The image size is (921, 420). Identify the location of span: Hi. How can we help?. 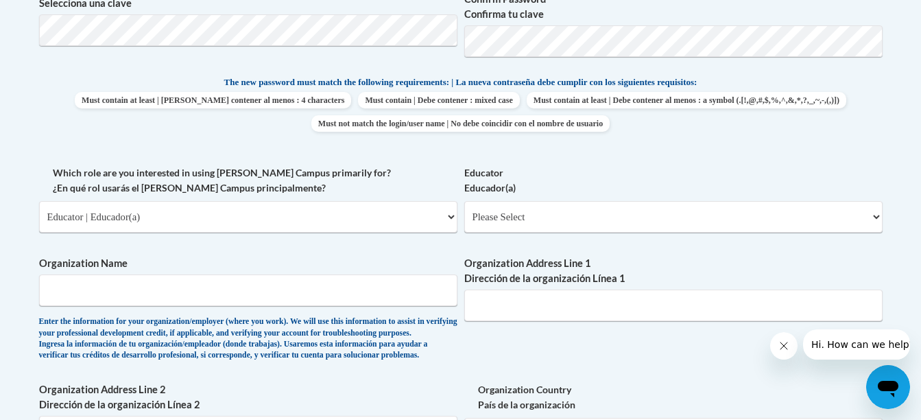
(60, 15).